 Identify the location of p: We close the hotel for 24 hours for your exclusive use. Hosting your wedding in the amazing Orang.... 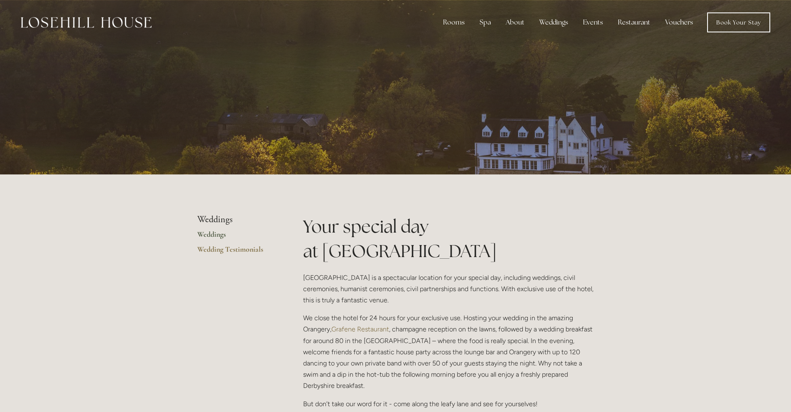
(449, 352).